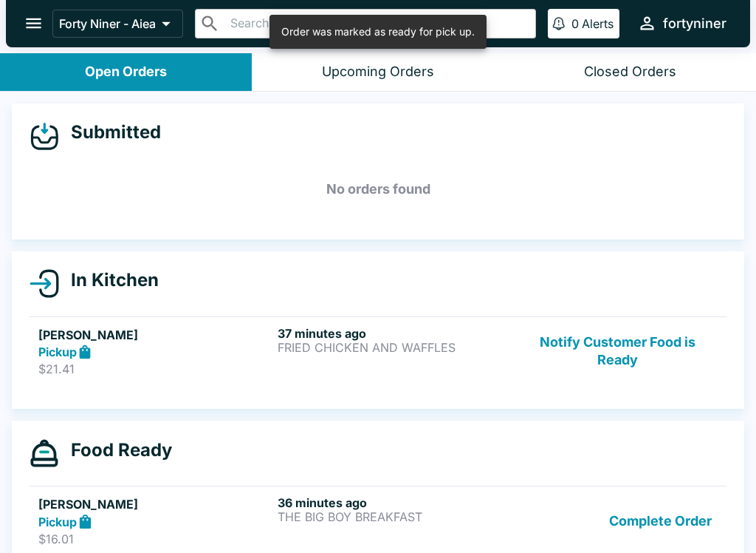 The image size is (756, 553). What do you see at coordinates (394, 348) in the screenshot?
I see `p: FRIED CHICKEN AND WAFFLES` at bounding box center [394, 348].